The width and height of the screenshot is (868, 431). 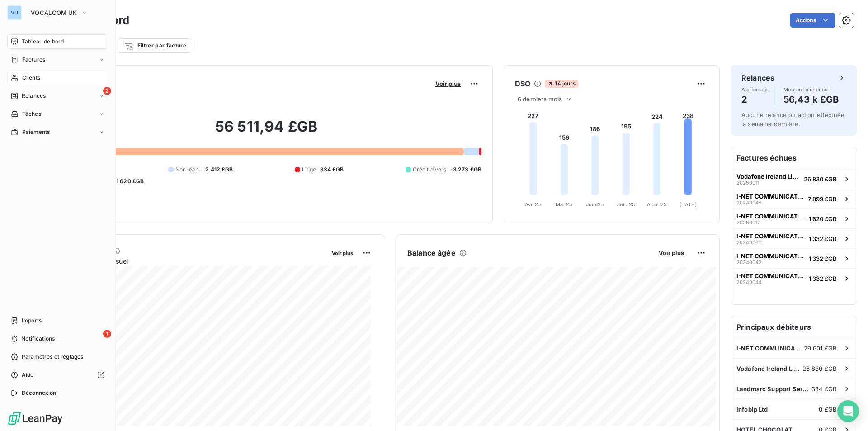 What do you see at coordinates (823, 219) in the screenshot?
I see `span: 1 620 £GB` at bounding box center [823, 219].